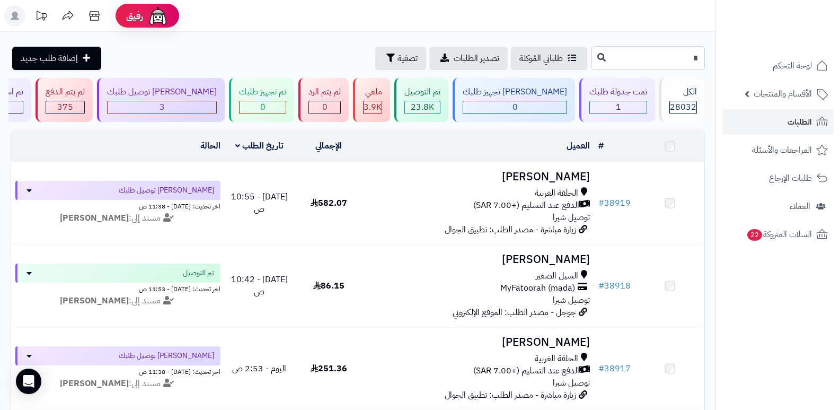  I want to click on div: تم تجهيز طلبك, so click(262, 92).